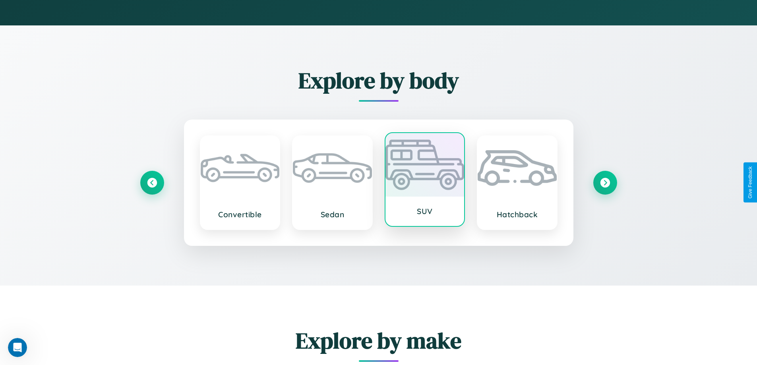  I want to click on div: Give Feedback, so click(750, 182).